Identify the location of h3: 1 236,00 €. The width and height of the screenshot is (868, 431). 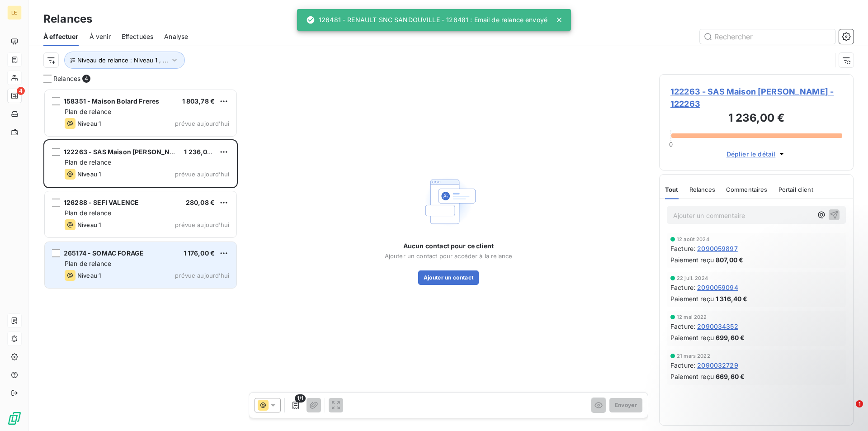
(757, 119).